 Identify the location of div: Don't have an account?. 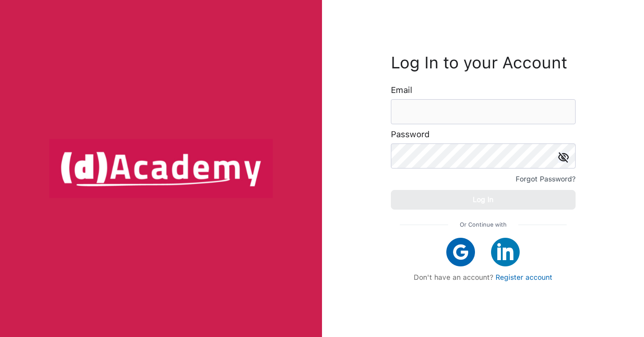
(483, 277).